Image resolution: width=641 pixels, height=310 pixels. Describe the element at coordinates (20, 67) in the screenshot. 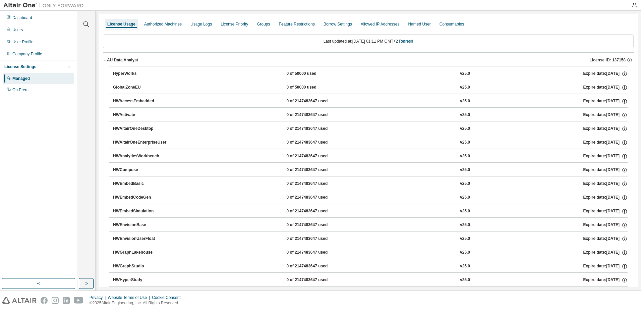

I see `div: License Settings` at that location.